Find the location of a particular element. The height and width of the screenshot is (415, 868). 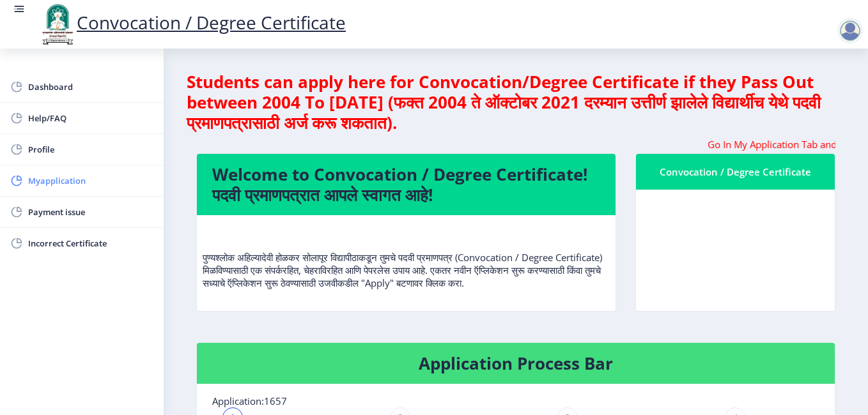

h4: Students can apply here for Convocation/Degree Certificate if they Pass Out between 2004 To [DATE... is located at coordinates (516, 102).